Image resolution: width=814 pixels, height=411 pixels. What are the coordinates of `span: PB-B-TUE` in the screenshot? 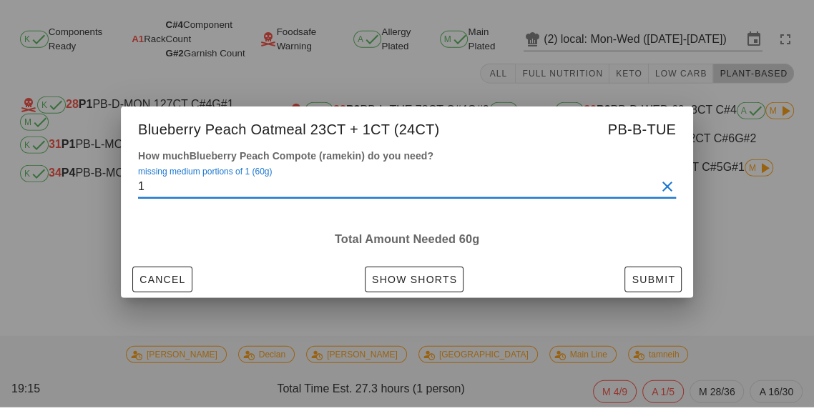 It's located at (641, 133).